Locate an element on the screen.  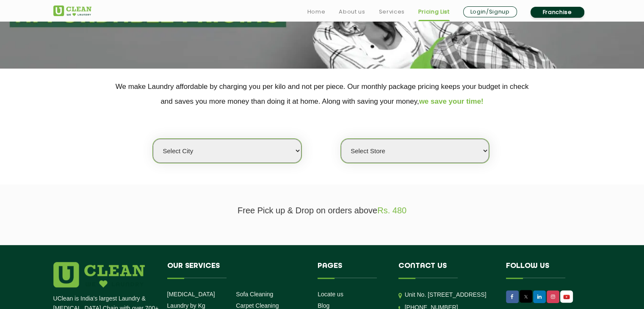
span: Rs. 480 is located at coordinates (392, 210).